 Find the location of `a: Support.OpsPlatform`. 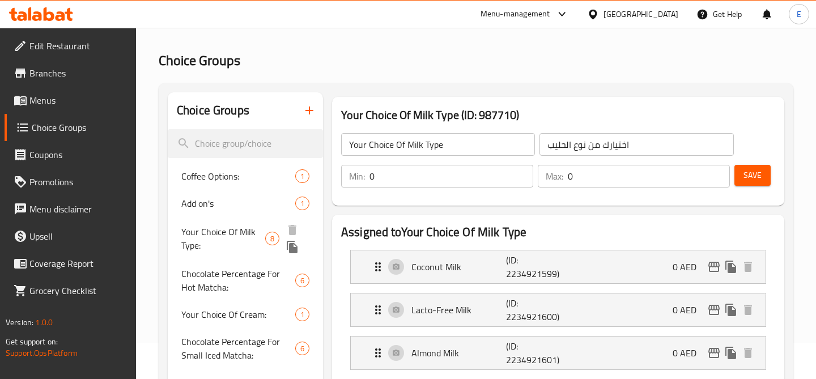

a: Support.OpsPlatform is located at coordinates (41, 353).